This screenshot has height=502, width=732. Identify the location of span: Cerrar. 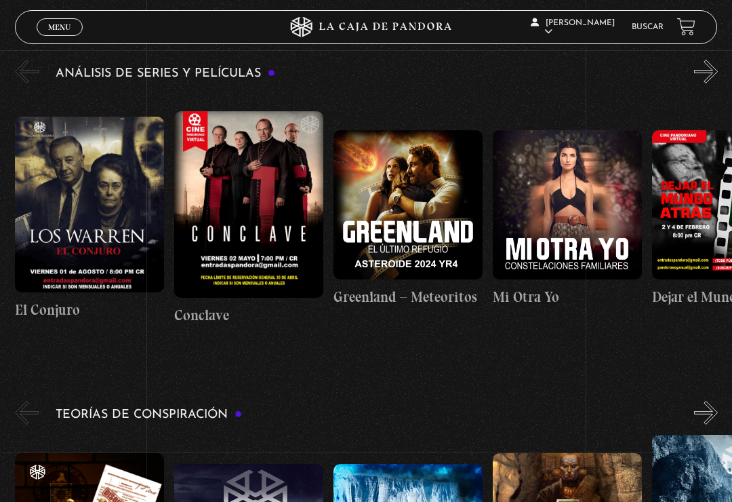
(60, 39).